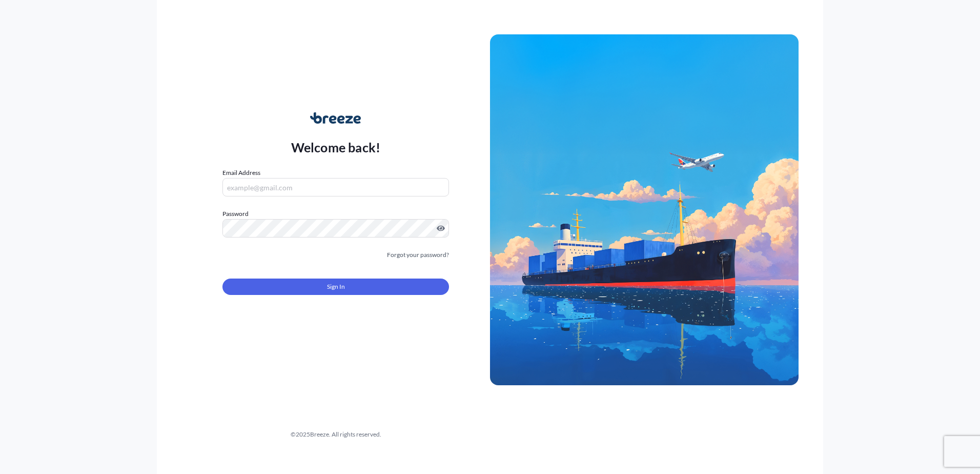  I want to click on button: Show password, so click(441, 228).